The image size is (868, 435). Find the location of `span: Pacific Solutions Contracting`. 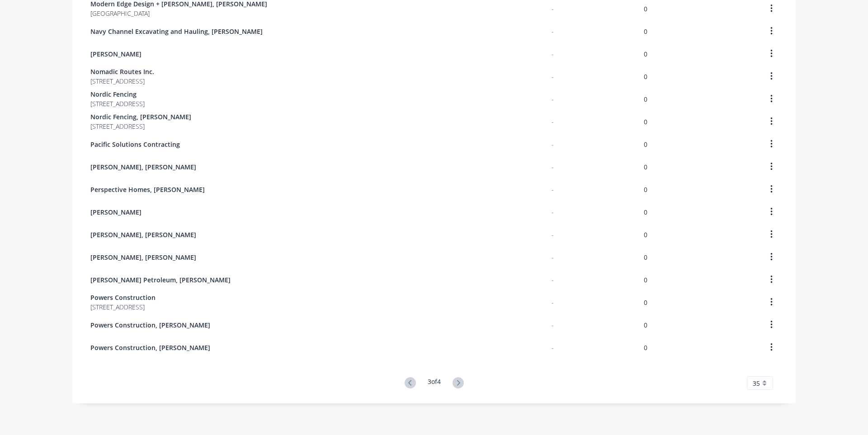

span: Pacific Solutions Contracting is located at coordinates (135, 144).